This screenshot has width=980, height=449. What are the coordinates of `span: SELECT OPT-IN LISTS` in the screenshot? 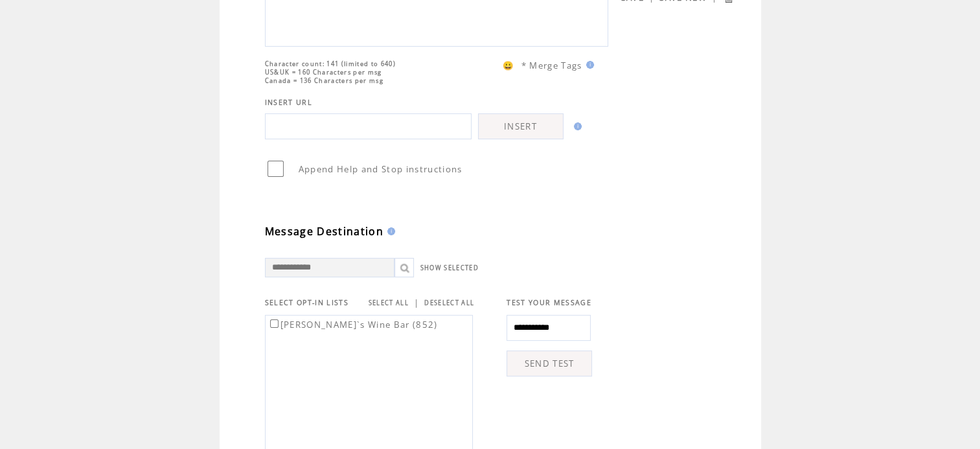 It's located at (306, 302).